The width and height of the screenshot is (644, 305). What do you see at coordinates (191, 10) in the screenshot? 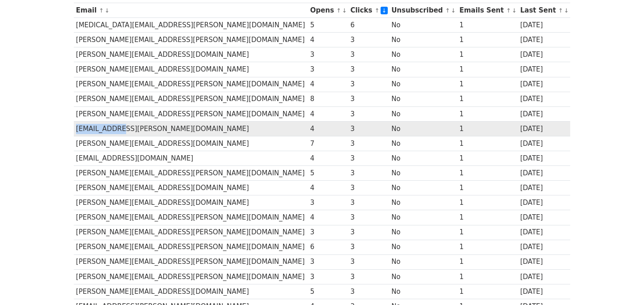
I see `th: Email` at bounding box center [191, 10].